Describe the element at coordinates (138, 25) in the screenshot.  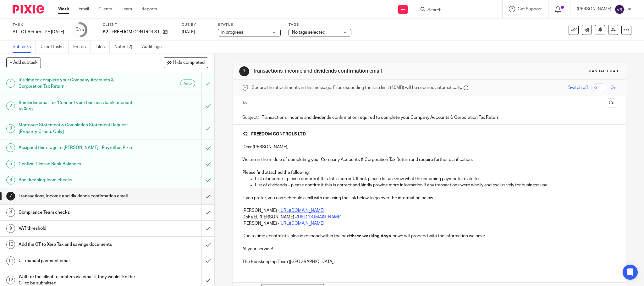
I see `label: Client` at that location.